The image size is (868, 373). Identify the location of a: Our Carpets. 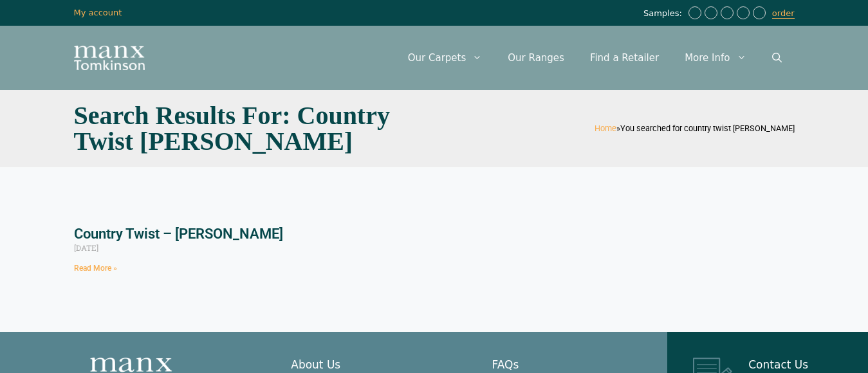
(445, 58).